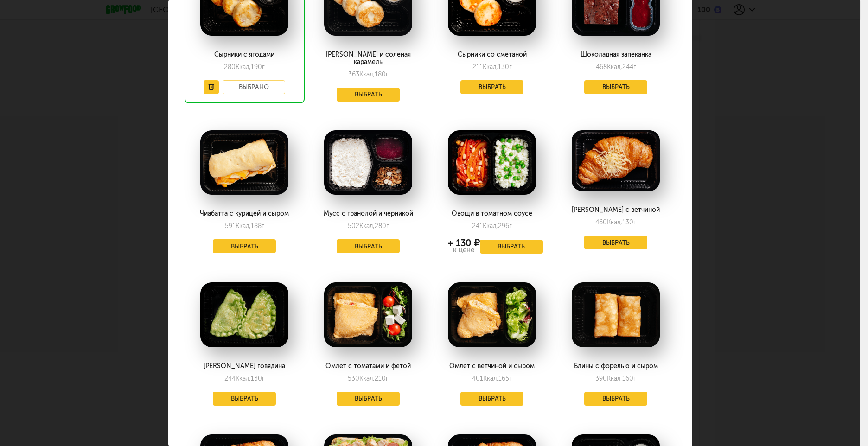 The width and height of the screenshot is (868, 446). Describe the element at coordinates (491, 55) in the screenshot. I see `div: Сырники со сметаной` at that location.